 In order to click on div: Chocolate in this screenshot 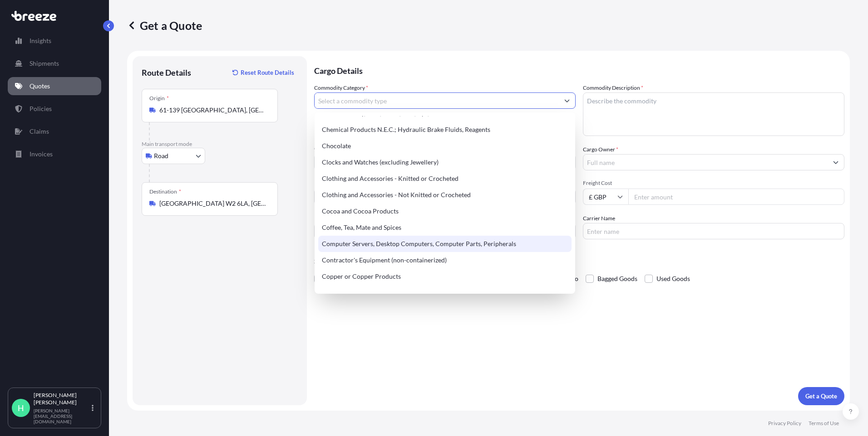, I will do `click(445, 146)`.